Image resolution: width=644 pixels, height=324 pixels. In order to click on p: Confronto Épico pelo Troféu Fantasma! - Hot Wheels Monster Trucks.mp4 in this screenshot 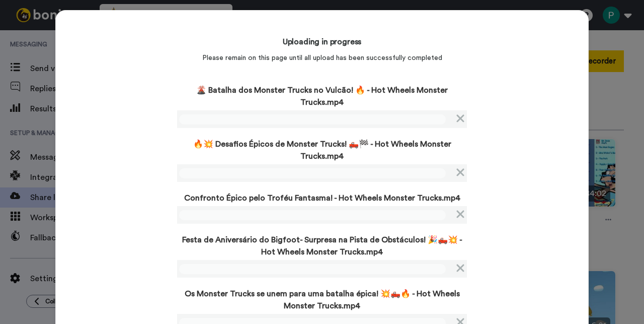, I will do `click(322, 198)`.